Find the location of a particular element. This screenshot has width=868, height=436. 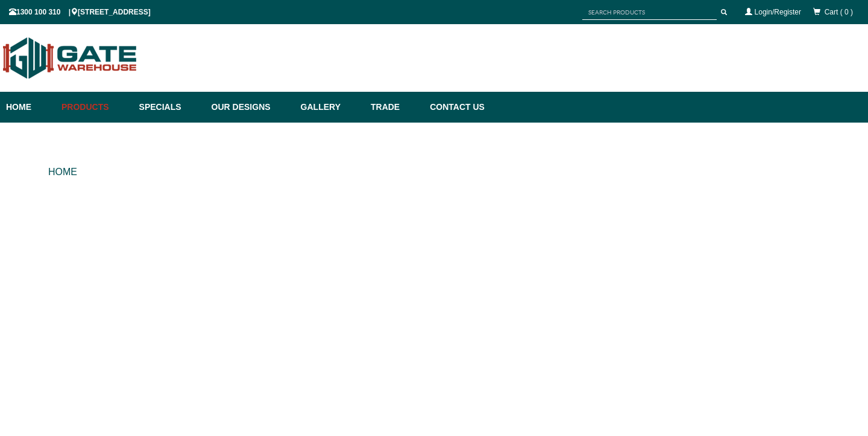

a: HOME is located at coordinates (62, 171).